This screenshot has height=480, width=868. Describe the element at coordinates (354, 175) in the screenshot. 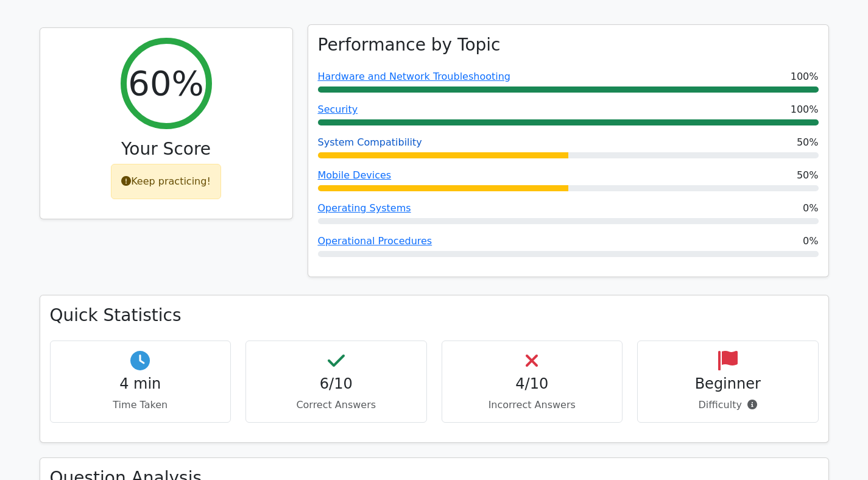

I see `a: Mobile Devices` at that location.